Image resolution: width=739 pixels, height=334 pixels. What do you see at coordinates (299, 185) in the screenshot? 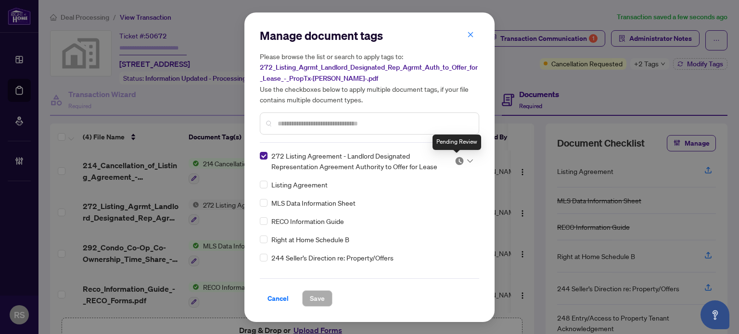
I see `span: Listing Agreement` at bounding box center [299, 185].